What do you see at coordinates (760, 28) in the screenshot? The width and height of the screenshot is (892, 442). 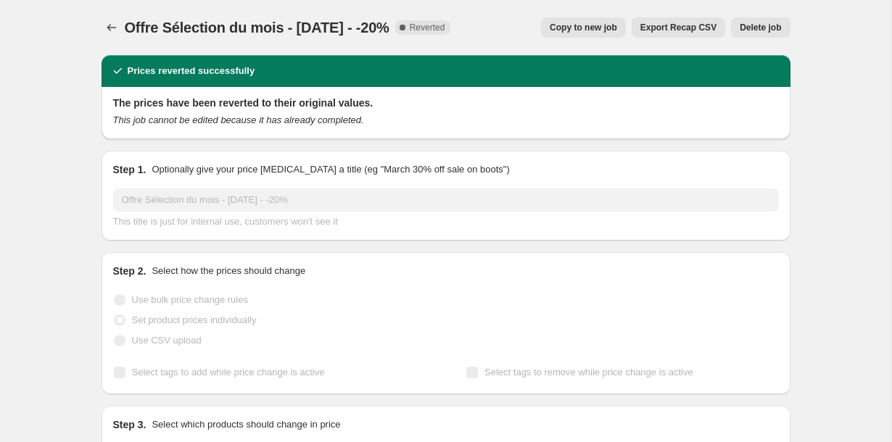 I see `span: Delete job` at bounding box center [760, 28].